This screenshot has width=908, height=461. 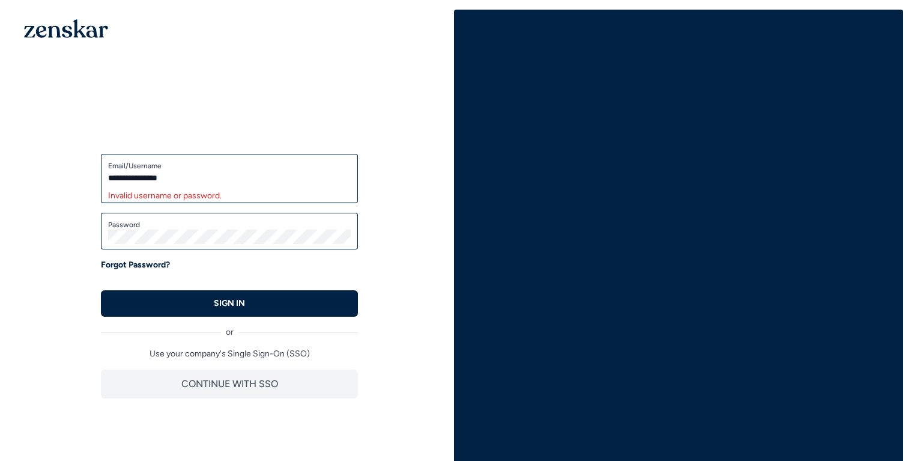 What do you see at coordinates (229, 196) in the screenshot?
I see `div: Invalid username or password.` at bounding box center [229, 196].